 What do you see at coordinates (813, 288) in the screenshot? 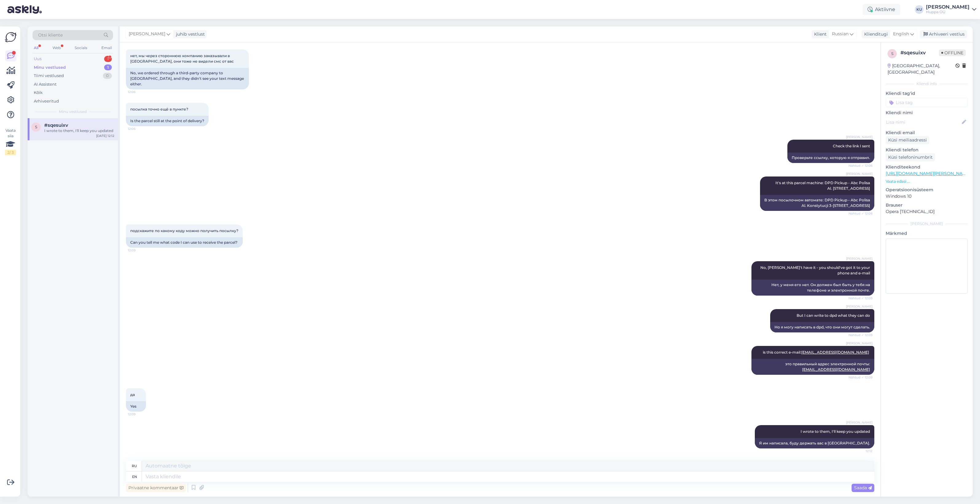
I see `div: Нет, у меня его нет. Он должен был быть у тебя на телефоне и электронной почте.` at bounding box center [813, 288].